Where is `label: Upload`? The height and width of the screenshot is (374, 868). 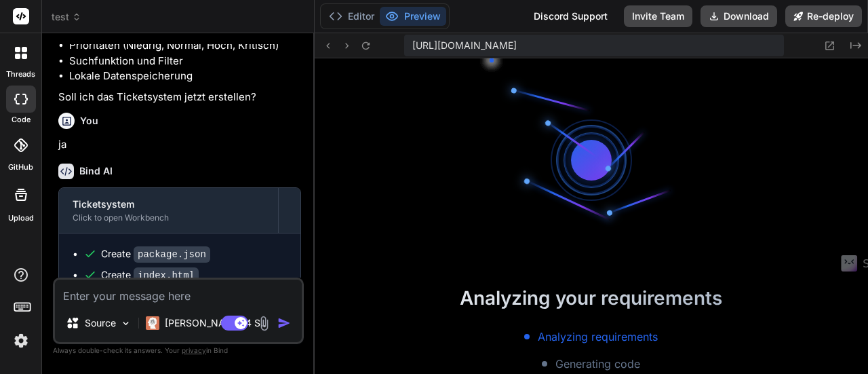 label: Upload is located at coordinates (21, 218).